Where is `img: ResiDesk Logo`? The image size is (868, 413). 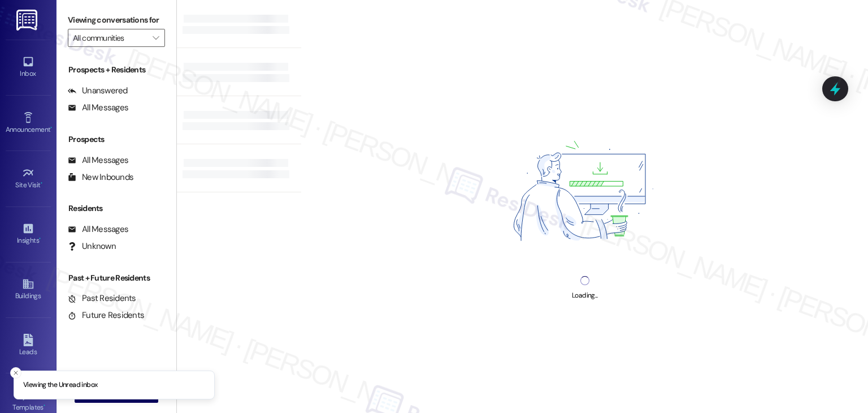 img: ResiDesk Logo is located at coordinates (28, 20).